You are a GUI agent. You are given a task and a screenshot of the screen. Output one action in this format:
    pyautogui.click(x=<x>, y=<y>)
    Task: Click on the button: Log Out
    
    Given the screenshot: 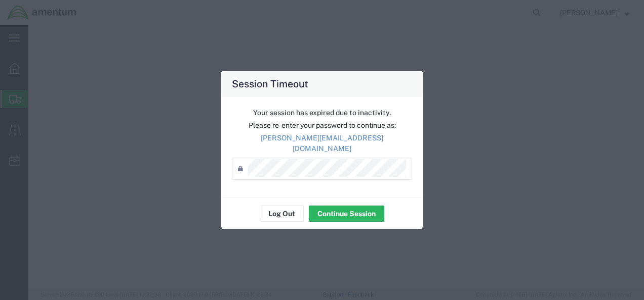 What is the action you would take?
    pyautogui.click(x=282, y=214)
    